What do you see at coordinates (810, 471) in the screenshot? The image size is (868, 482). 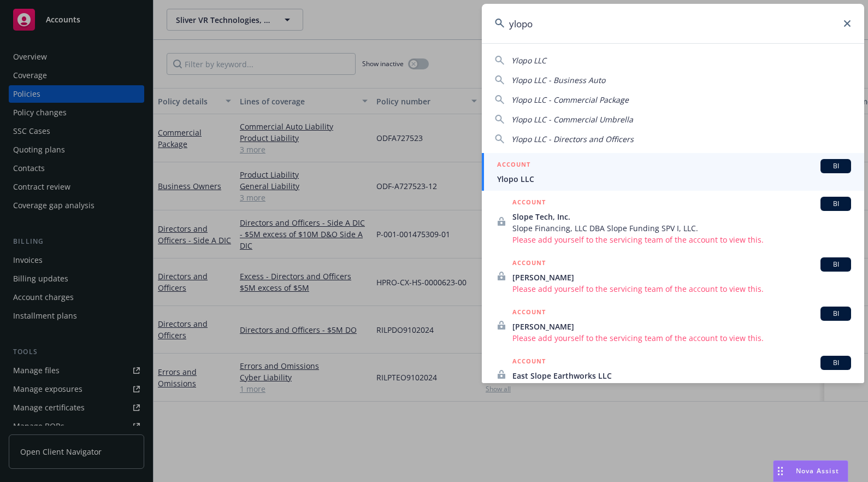 I see `button: Nova Assist` at bounding box center [810, 471].